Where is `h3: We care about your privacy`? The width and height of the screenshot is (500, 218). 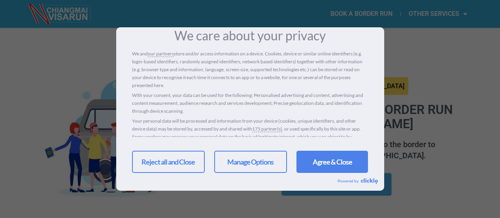 h3: We care about your privacy is located at coordinates (250, 36).